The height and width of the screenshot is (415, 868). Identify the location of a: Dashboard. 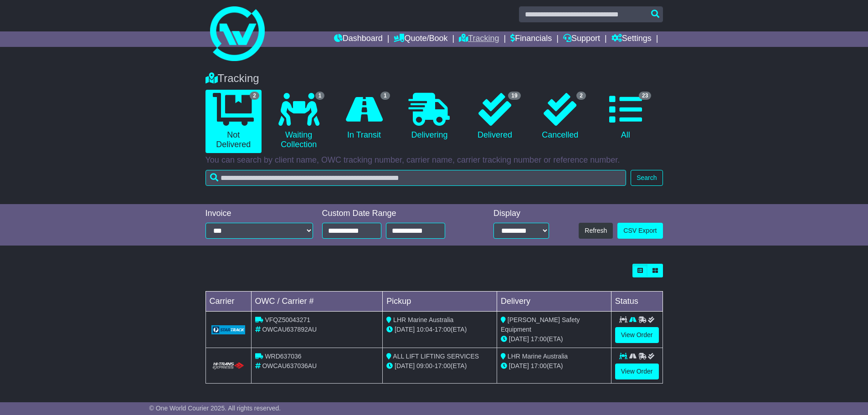
(358, 39).